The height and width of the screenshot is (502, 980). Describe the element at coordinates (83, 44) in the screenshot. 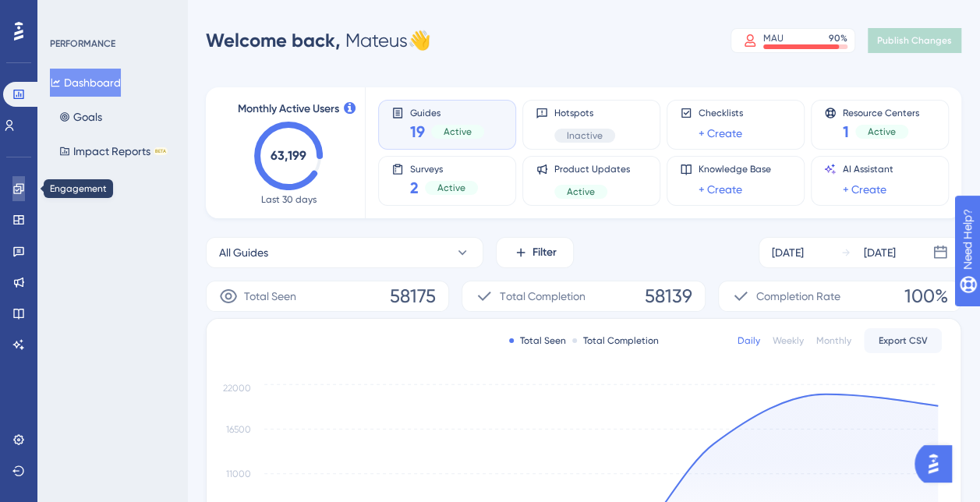

I see `div: PERFORMANCE` at that location.